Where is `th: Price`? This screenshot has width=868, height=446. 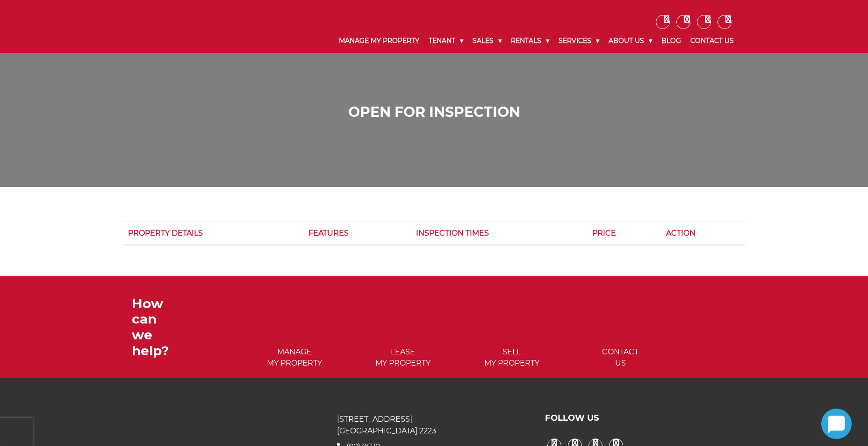 th: Price is located at coordinates (623, 234).